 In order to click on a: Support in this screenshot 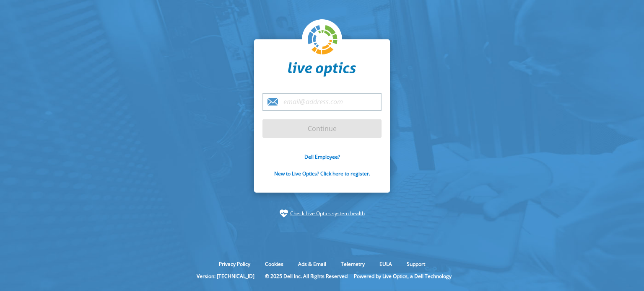, I will do `click(416, 264)`.